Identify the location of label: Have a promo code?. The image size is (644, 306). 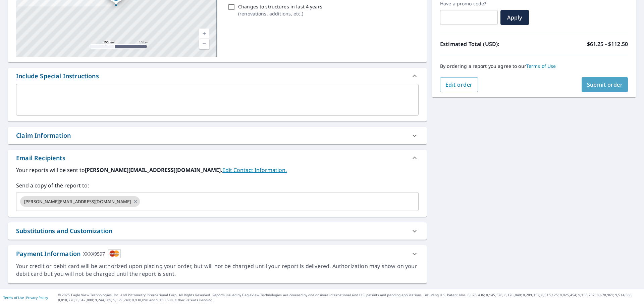
(469, 4).